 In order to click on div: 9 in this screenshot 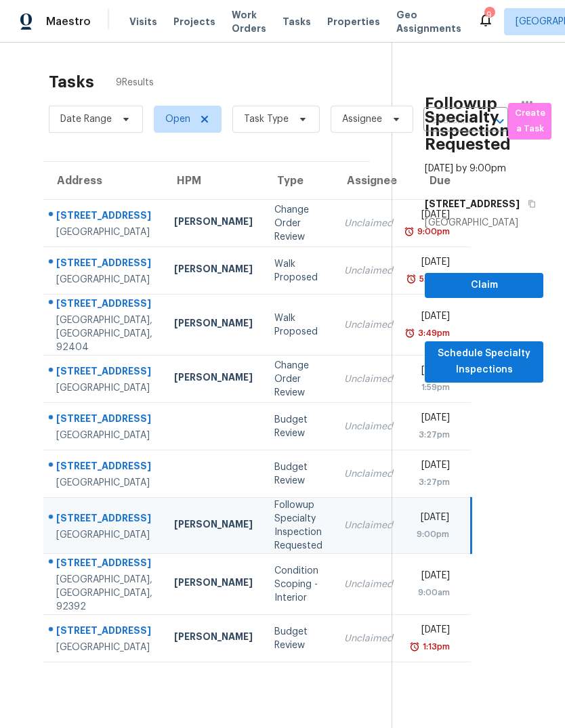, I will do `click(489, 15)`.